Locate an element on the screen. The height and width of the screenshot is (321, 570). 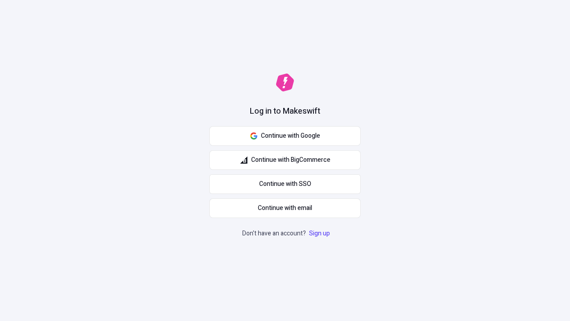
span: Continue with BigCommerce is located at coordinates (291, 160).